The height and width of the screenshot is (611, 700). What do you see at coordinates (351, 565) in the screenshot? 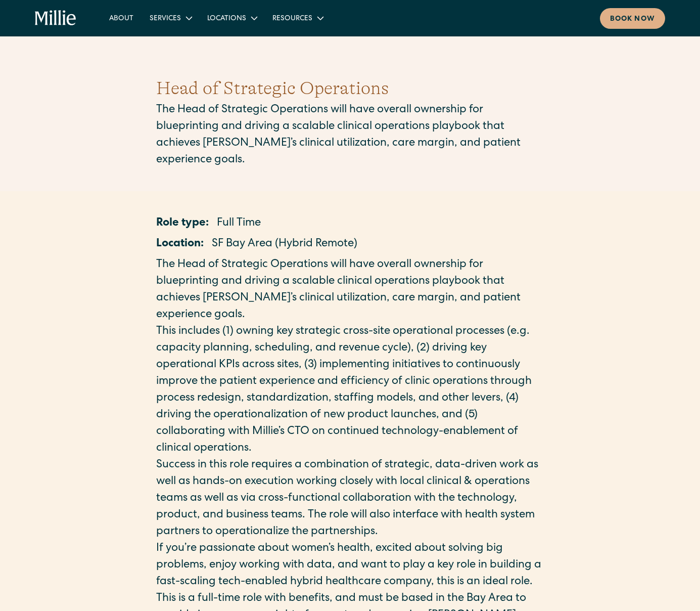
I see `p: If you’re passionate about women’s health, excited about solving big problems, enjoy working with...` at bounding box center [351, 565].